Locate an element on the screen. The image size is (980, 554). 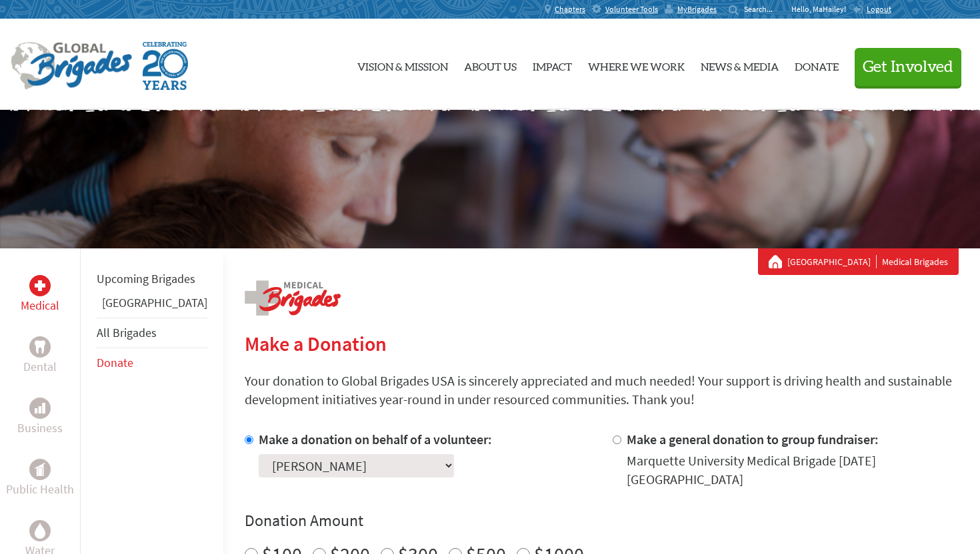
div: Medical Brigades is located at coordinates (858, 262).